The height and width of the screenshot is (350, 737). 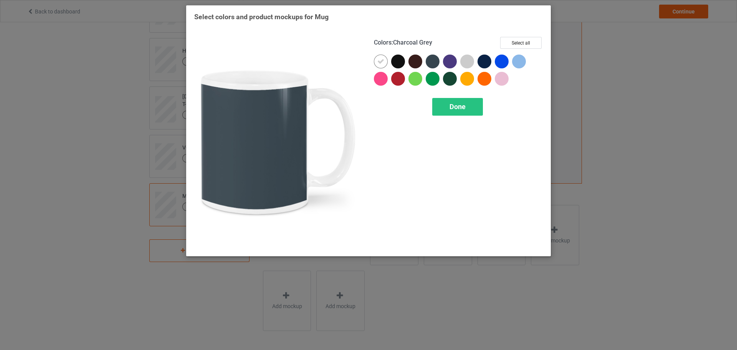 I want to click on span: Charcoal Grey, so click(x=413, y=42).